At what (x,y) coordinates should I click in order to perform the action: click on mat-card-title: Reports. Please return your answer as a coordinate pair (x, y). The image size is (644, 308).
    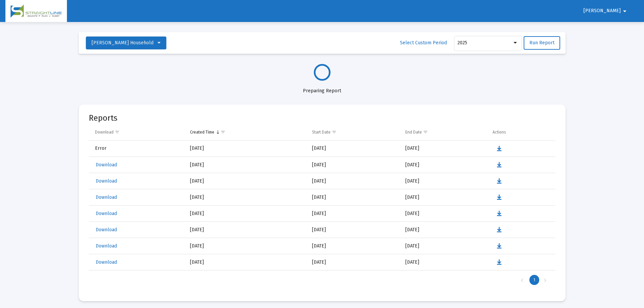
    Looking at the image, I should click on (103, 118).